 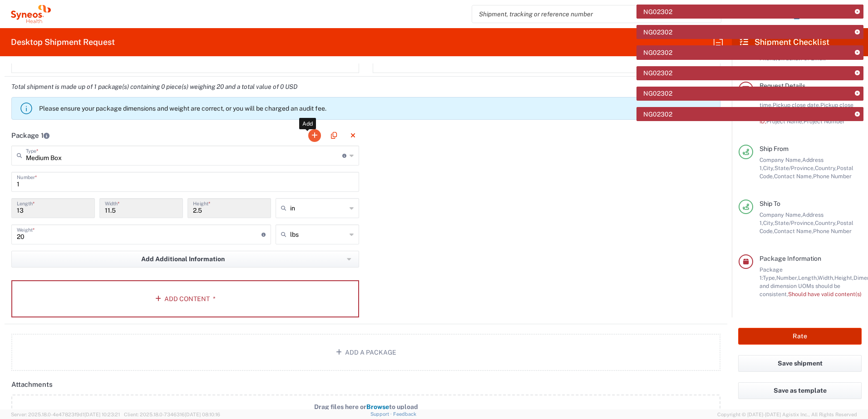 What do you see at coordinates (800, 391) in the screenshot?
I see `button: Save as template` at bounding box center [800, 391].